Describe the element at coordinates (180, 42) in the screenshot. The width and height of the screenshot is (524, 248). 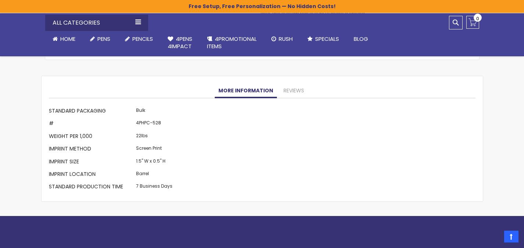
I see `span: 4Pens 4impact` at that location.